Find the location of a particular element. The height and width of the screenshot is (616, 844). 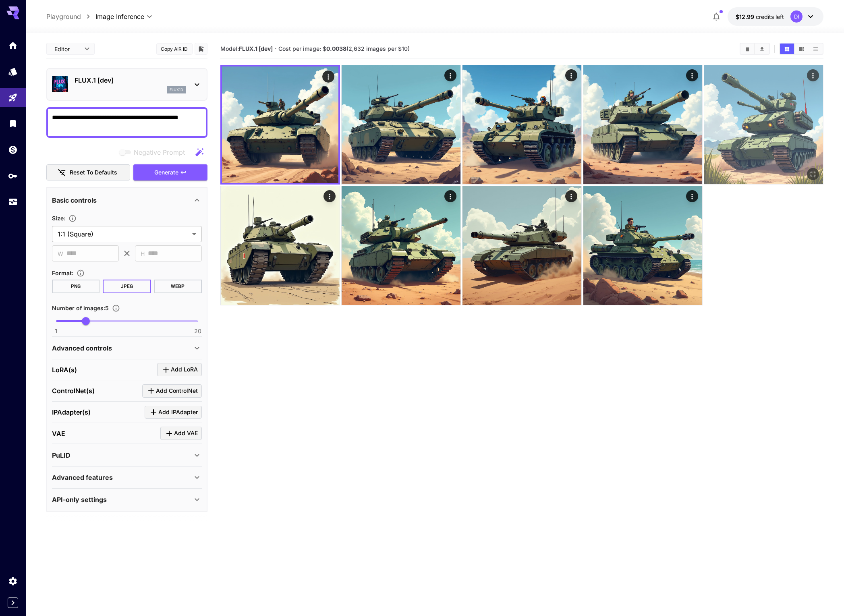

p: FLUX.1 [dev] is located at coordinates (130, 80).